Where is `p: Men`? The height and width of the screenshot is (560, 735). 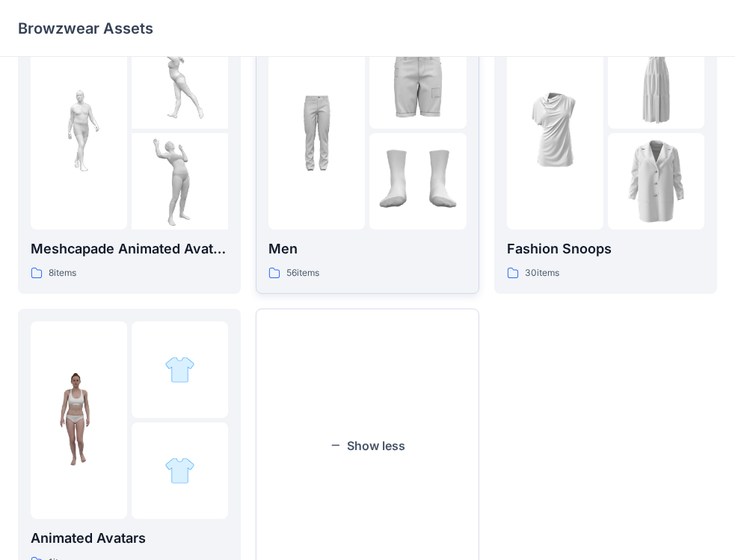
p: Men is located at coordinates (368, 249).